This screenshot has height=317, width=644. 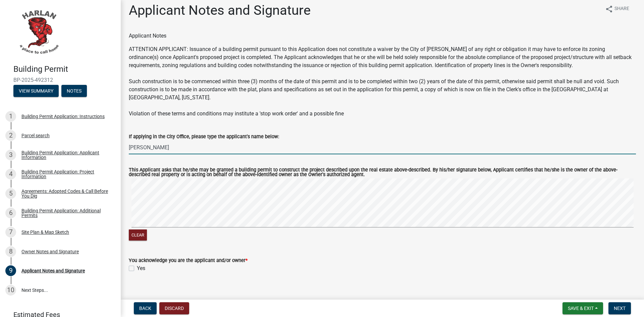 I want to click on img: City of Harlan, Iowa, so click(x=39, y=32).